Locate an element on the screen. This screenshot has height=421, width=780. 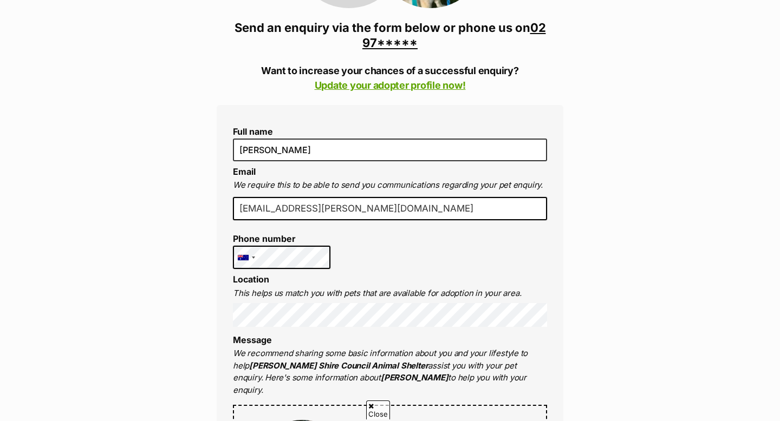
input: E.g. Jimmy Chew is located at coordinates (390, 150).